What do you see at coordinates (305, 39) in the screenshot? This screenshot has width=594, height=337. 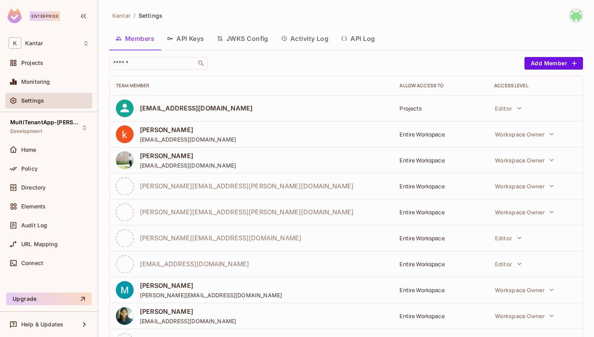 I see `button: Activity Log` at bounding box center [305, 39].